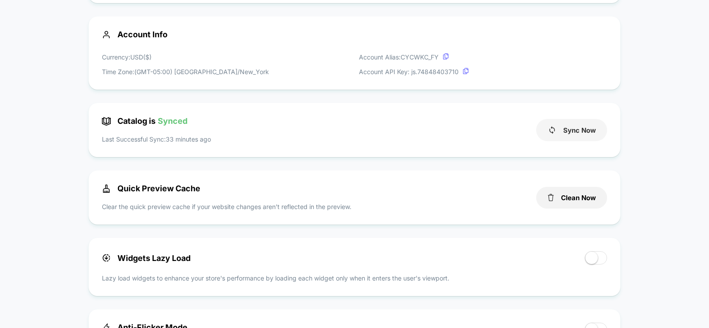  Describe the element at coordinates (355, 34) in the screenshot. I see `span: Account Info` at that location.